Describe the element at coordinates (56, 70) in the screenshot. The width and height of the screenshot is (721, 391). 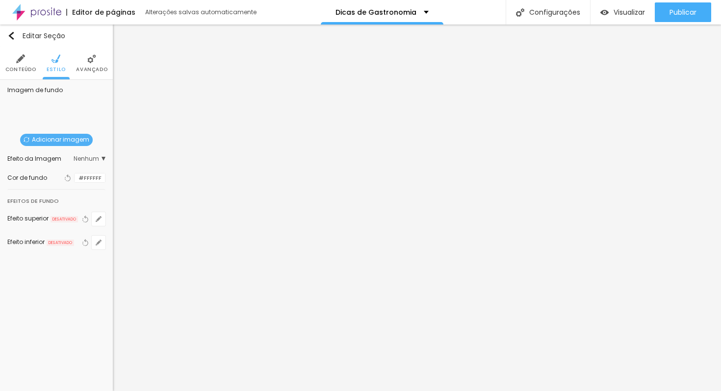
I see `span: Estilo` at that location.